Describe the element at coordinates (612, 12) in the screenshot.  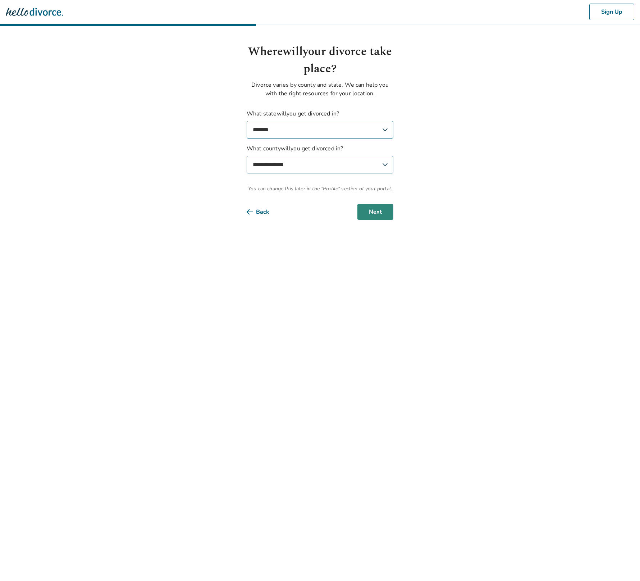
I see `button: Sign Up` at that location.